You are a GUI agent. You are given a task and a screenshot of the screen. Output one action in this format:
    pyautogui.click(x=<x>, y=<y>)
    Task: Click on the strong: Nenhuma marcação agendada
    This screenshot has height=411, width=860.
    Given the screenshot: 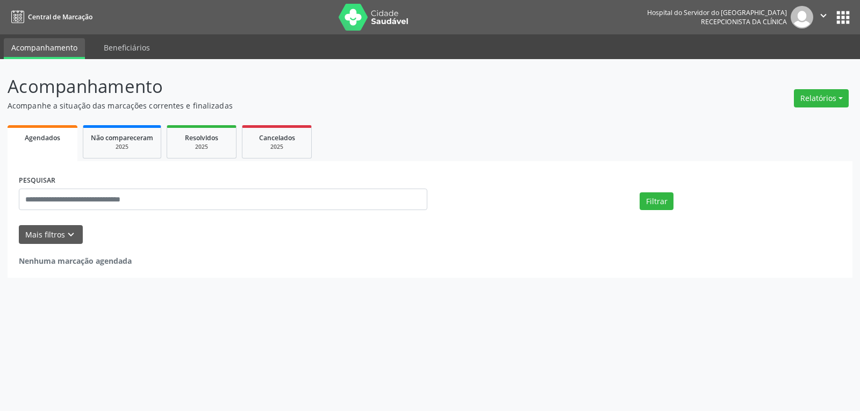 What is the action you would take?
    pyautogui.click(x=75, y=261)
    